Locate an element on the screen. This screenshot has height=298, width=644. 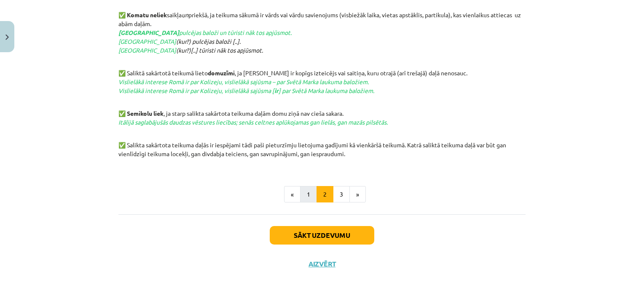
button: Sākt uzdevumu is located at coordinates (322, 235).